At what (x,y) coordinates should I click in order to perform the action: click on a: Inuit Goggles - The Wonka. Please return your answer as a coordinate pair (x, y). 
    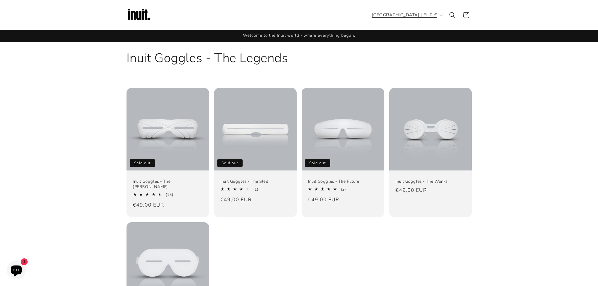
    Looking at the image, I should click on (430, 181).